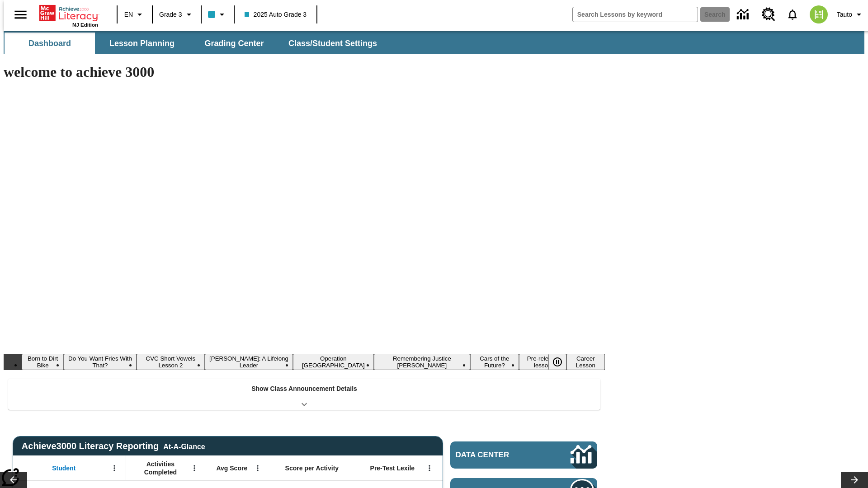 Image resolution: width=868 pixels, height=488 pixels. Describe the element at coordinates (494, 362) in the screenshot. I see `button: Slide 7 Cars of the Future?` at that location.